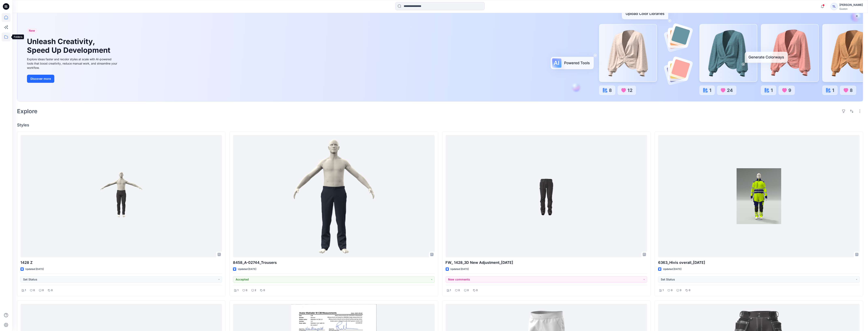 Image resolution: width=868 pixels, height=331 pixels. I want to click on button: Discover more, so click(40, 79).